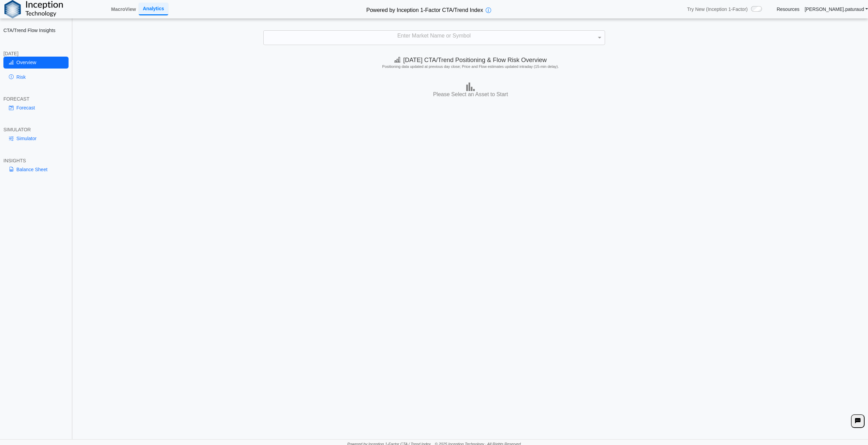 The height and width of the screenshot is (445, 868). I want to click on div: SIMULATOR, so click(36, 129).